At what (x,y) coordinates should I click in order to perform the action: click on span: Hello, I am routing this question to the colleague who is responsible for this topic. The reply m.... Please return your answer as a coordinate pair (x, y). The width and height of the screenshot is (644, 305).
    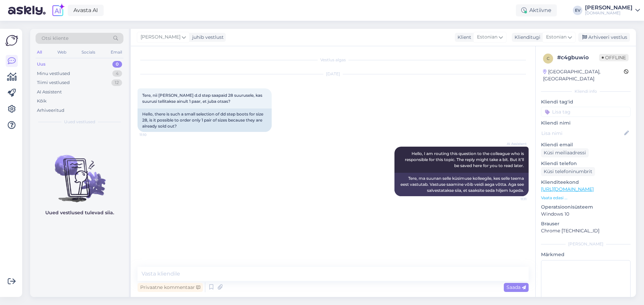
    Looking at the image, I should click on (464, 160).